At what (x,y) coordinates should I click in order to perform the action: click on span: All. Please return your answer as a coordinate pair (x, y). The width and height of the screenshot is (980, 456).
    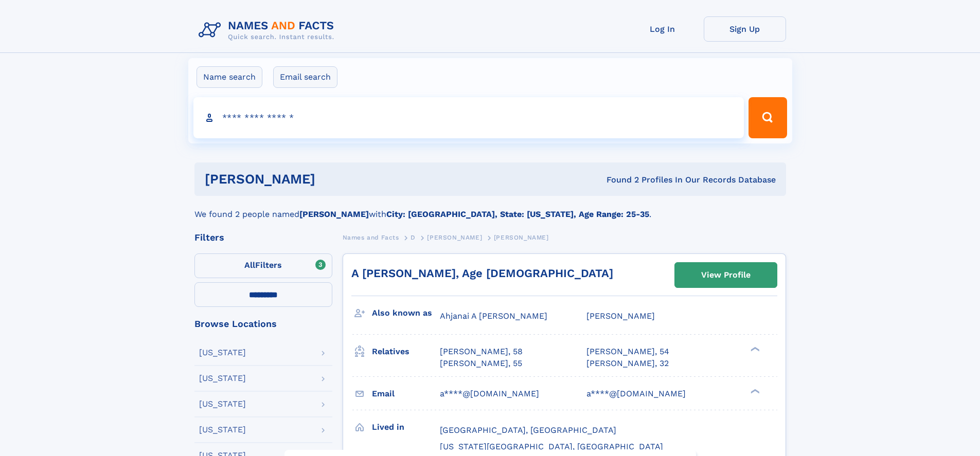
    Looking at the image, I should click on (249, 265).